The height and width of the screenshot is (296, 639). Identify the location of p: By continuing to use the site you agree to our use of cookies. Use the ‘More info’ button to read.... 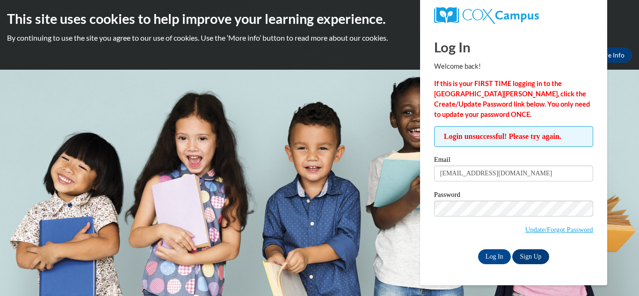
(320, 38).